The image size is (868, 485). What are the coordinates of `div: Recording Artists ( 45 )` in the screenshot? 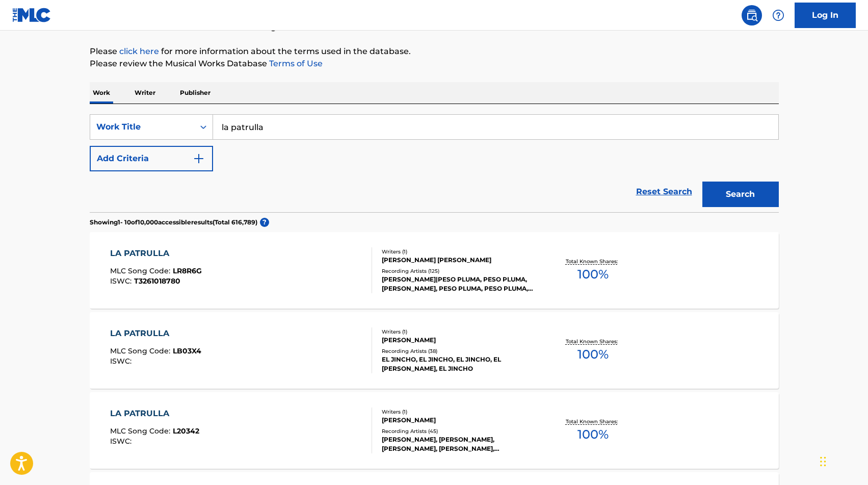 It's located at (459, 431).